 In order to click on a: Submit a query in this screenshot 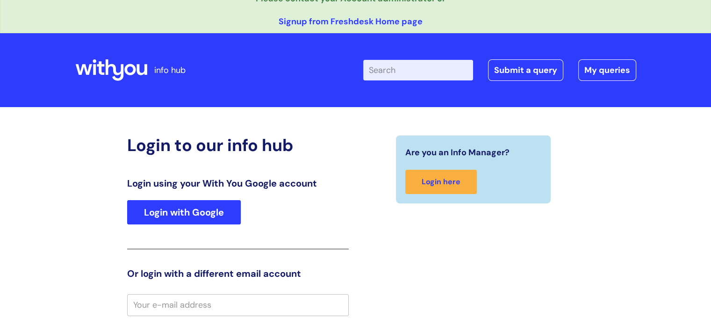, I will do `click(525, 70)`.